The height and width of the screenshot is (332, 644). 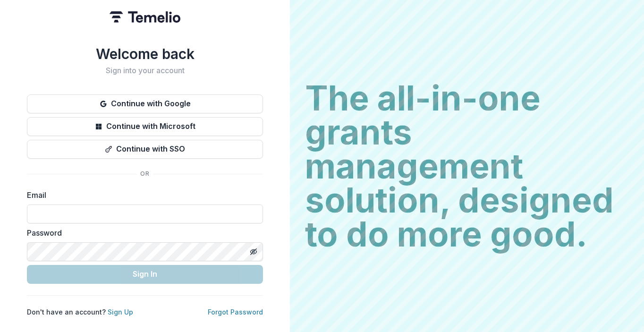 I want to click on p: Don't have an account?, so click(x=80, y=311).